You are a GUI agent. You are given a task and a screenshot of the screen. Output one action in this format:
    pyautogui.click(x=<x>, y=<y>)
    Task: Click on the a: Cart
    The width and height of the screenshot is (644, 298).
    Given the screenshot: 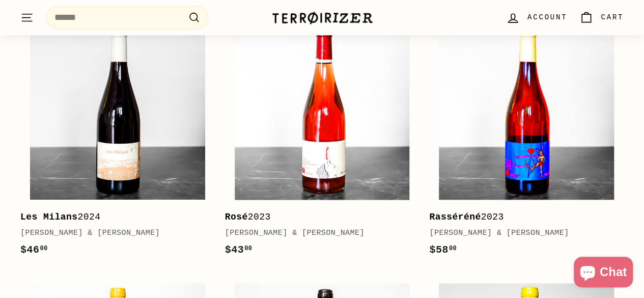 What is the action you would take?
    pyautogui.click(x=601, y=17)
    